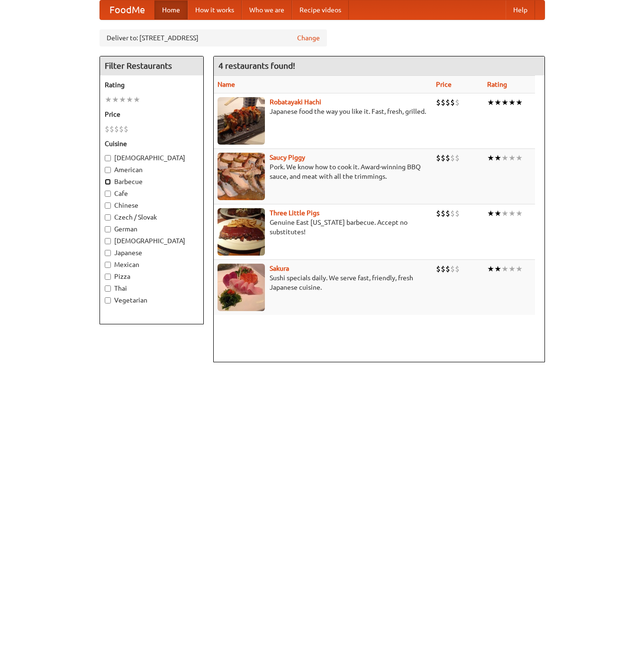  I want to click on input: Barbecue, so click(107, 181).